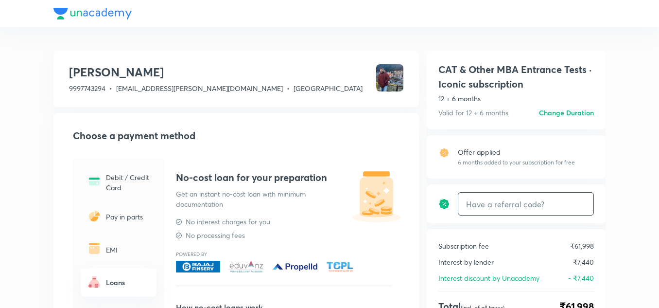  What do you see at coordinates (215, 235) in the screenshot?
I see `p: No processing fees` at bounding box center [215, 235].